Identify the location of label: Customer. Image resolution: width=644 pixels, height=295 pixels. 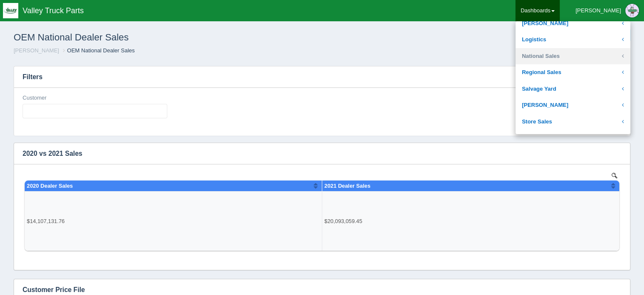
(34, 98).